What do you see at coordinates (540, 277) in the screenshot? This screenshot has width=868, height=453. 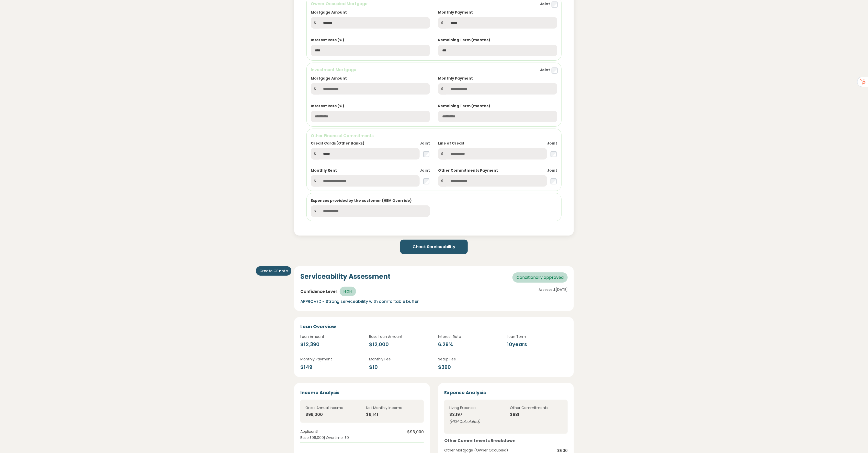 I see `span: Conditionally approved` at bounding box center [540, 277].